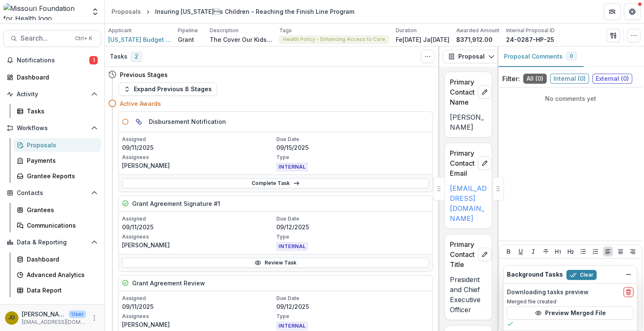  Describe the element at coordinates (633, 252) in the screenshot. I see `button: Align Right` at that location.